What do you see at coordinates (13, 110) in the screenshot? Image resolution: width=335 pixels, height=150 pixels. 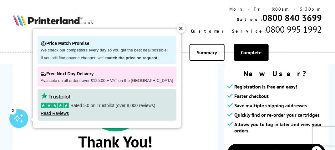 I see `div: 2` at bounding box center [13, 110].